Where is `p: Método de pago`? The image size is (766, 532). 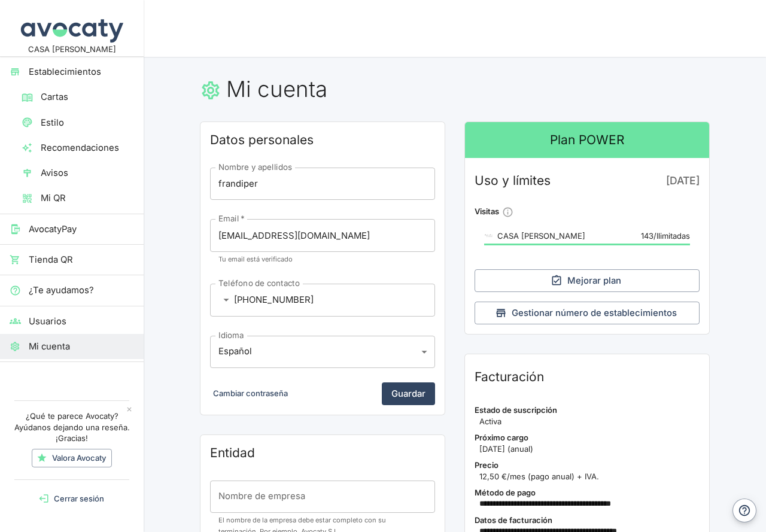 p: Método de pago is located at coordinates (587, 493).